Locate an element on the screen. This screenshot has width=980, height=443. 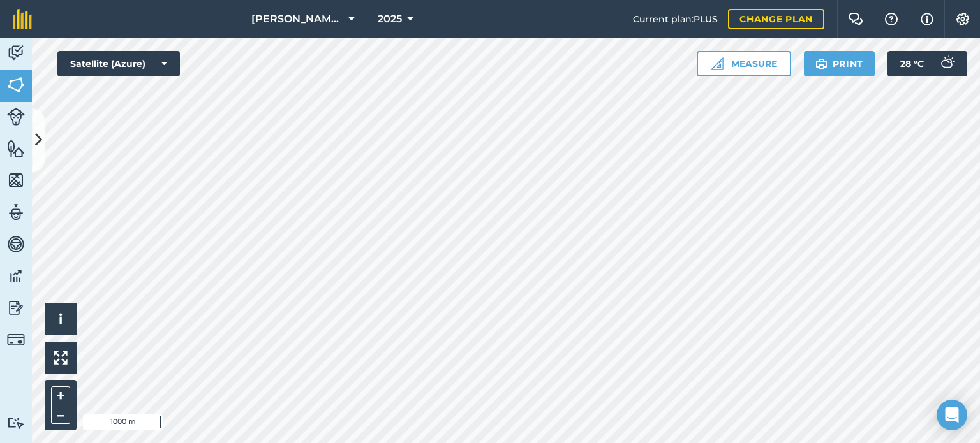
span: 28 ° C is located at coordinates (911, 64).